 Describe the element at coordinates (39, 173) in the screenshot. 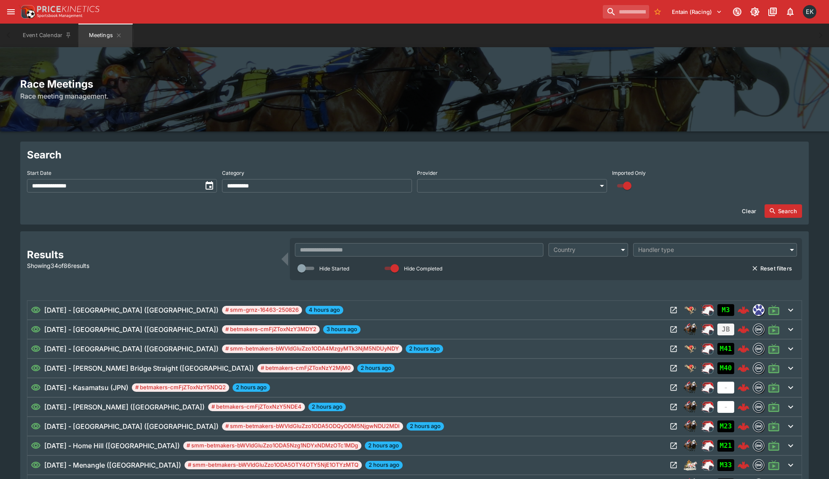

I see `p: Start Date` at that location.